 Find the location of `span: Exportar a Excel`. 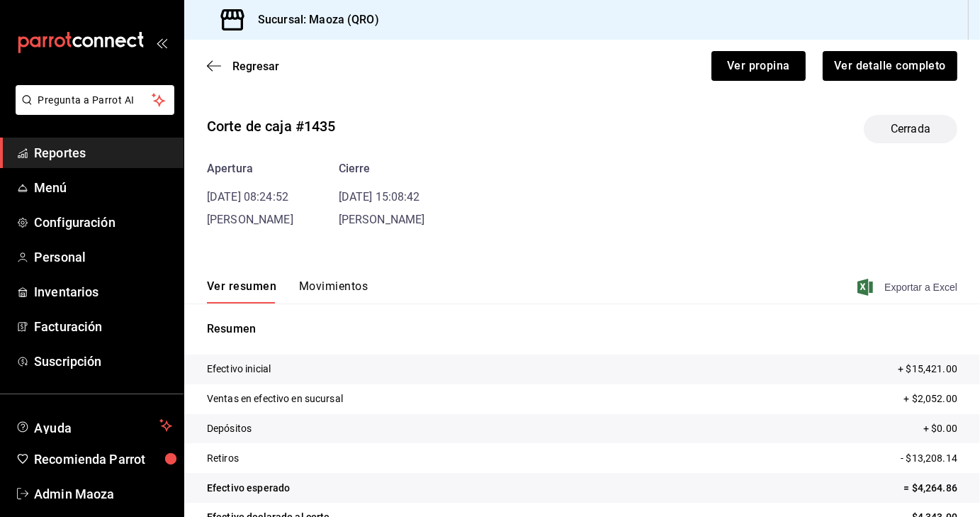

span: Exportar a Excel is located at coordinates (909, 287).